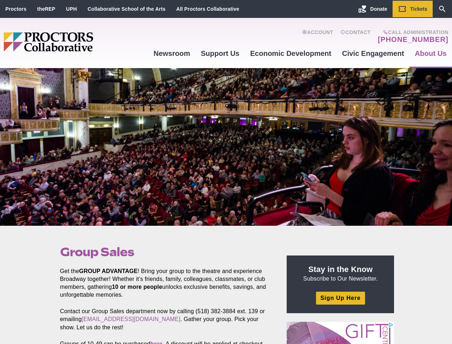 The width and height of the screenshot is (452, 344). Describe the element at coordinates (379, 9) in the screenshot. I see `span: Donate` at that location.